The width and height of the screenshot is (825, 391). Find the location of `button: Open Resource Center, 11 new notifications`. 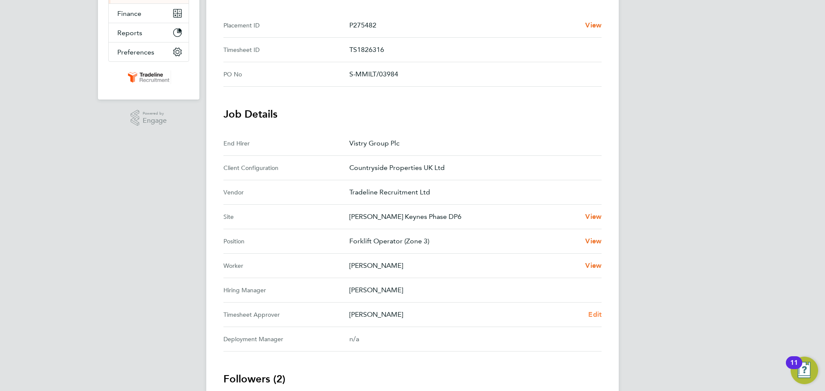

button: Open Resource Center, 11 new notifications is located at coordinates (804, 371).